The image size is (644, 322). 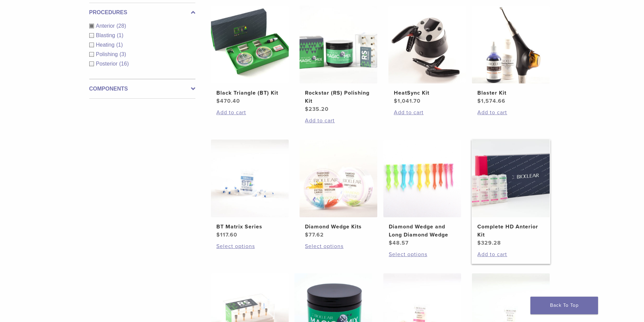 What do you see at coordinates (317, 109) in the screenshot?
I see `bdi: 235.20` at bounding box center [317, 109].